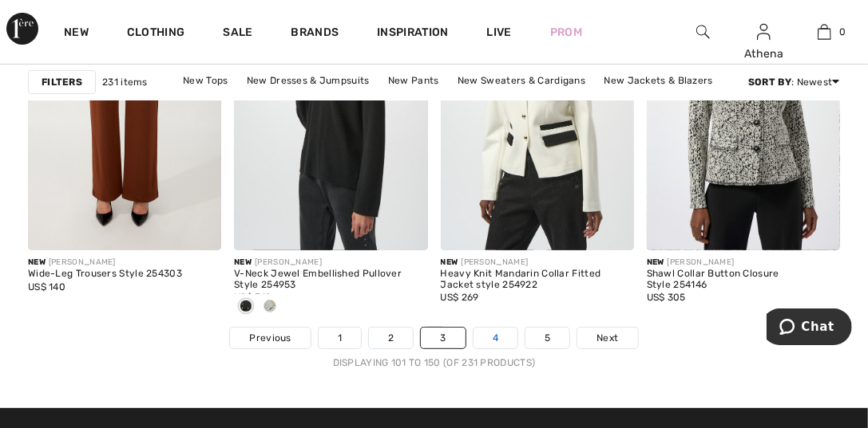 The image size is (868, 428). Describe the element at coordinates (607, 338) in the screenshot. I see `span: Next` at that location.